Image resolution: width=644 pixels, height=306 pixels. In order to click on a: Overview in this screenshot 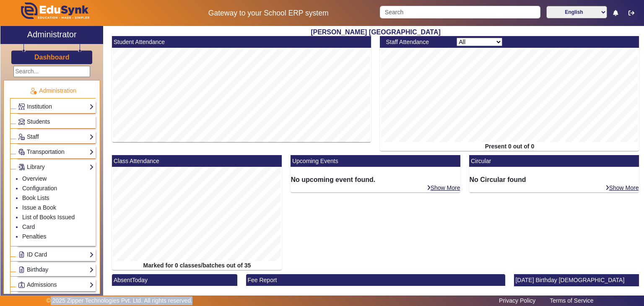, I will do `click(34, 178)`.